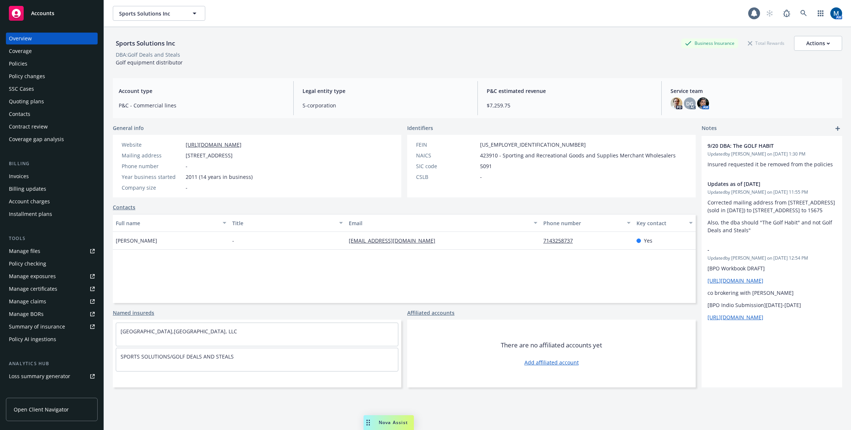 The image size is (851, 430). What do you see at coordinates (52, 38) in the screenshot?
I see `a: Overview` at bounding box center [52, 38].